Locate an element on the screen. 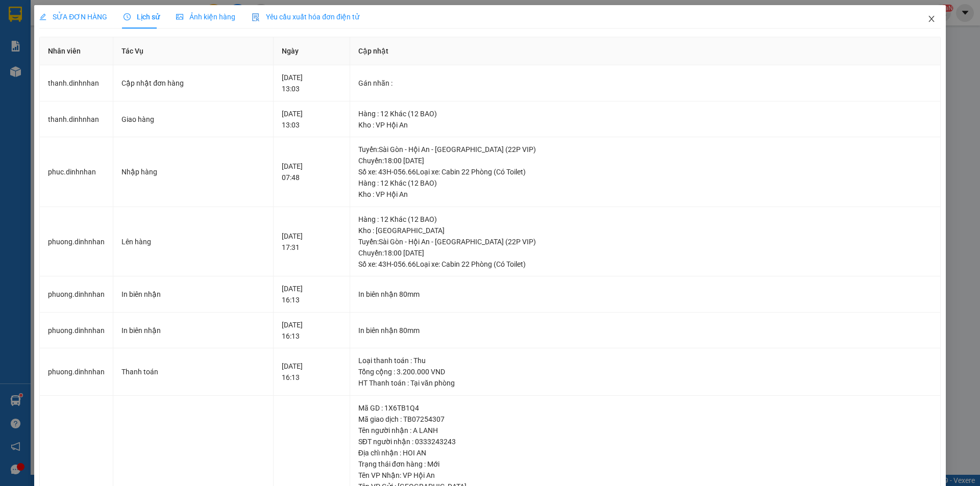 The height and width of the screenshot is (486, 980). div: Loại thanh toán : Thu is located at coordinates (646, 361).